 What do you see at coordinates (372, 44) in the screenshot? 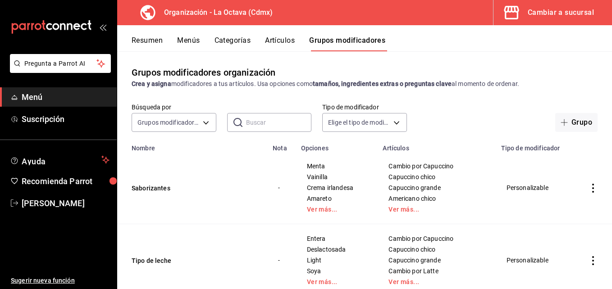
I see `div: navigation tabs` at bounding box center [372, 44].